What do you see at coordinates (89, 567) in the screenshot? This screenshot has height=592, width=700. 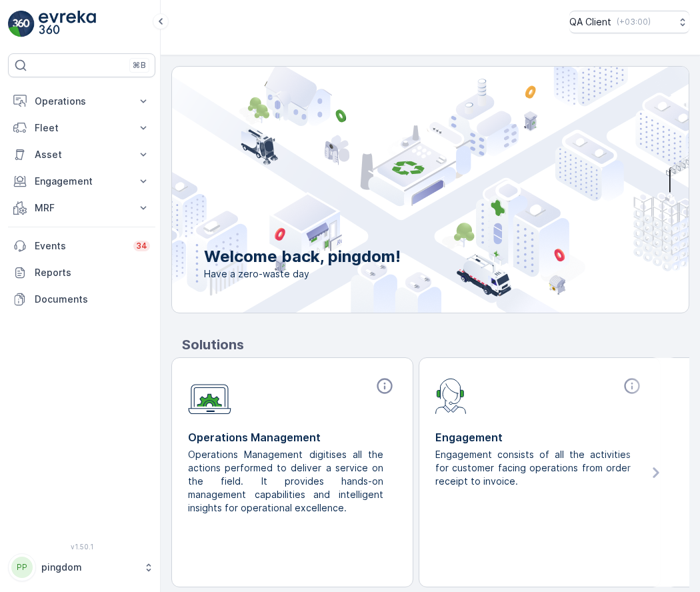 I see `p: pingdom` at bounding box center [89, 567].